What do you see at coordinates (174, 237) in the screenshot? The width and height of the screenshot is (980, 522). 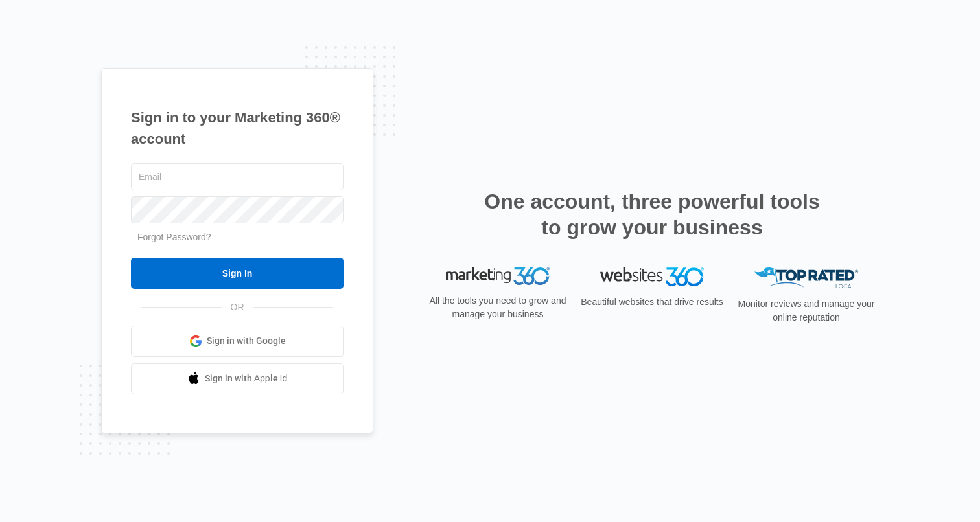 I see `a: Forgot Password?` at bounding box center [174, 237].